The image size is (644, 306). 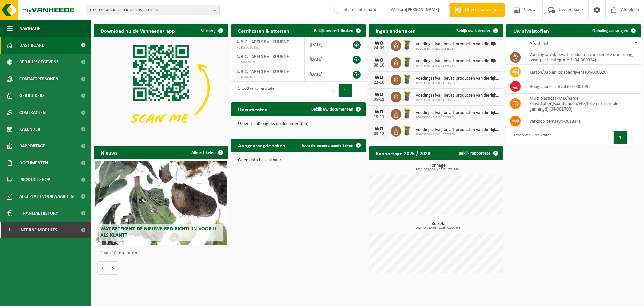 I want to click on h2: Aangevraagde taken, so click(x=261, y=145).